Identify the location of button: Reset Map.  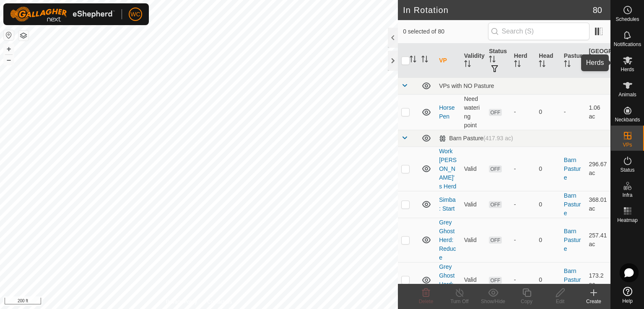
(9, 35).